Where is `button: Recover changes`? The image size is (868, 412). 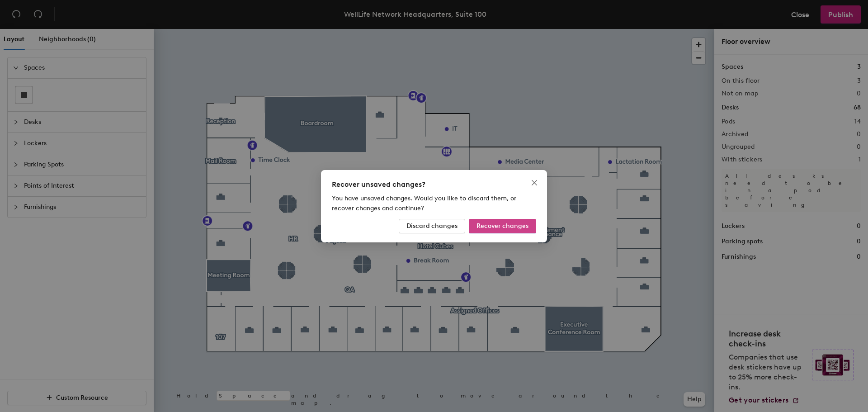 button: Recover changes is located at coordinates (503, 226).